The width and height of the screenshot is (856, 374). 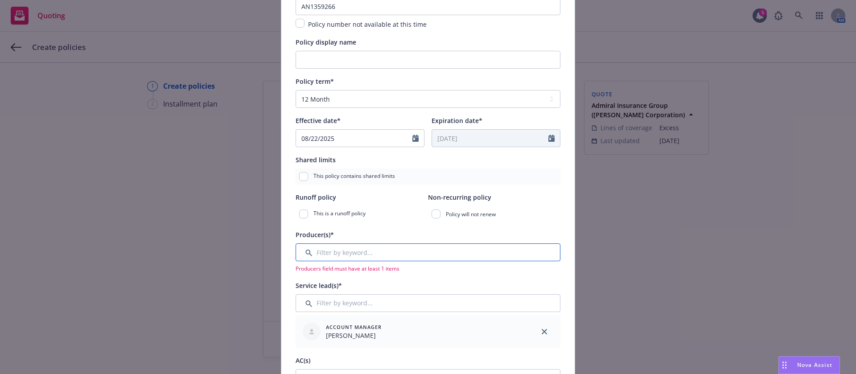 What do you see at coordinates (785, 365) in the screenshot?
I see `div: Drag to move` at bounding box center [785, 365].